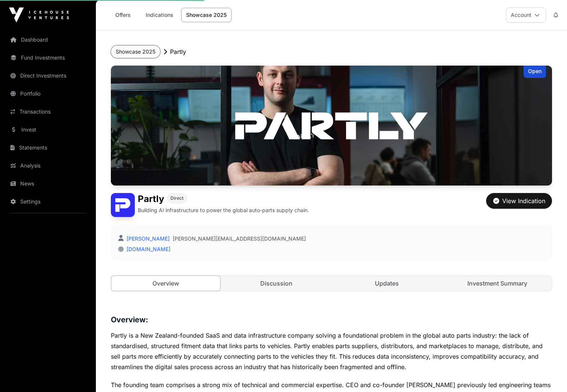  Describe the element at coordinates (223, 210) in the screenshot. I see `p: Building AI infrastructure to power the global auto-parts supply chain.` at that location.